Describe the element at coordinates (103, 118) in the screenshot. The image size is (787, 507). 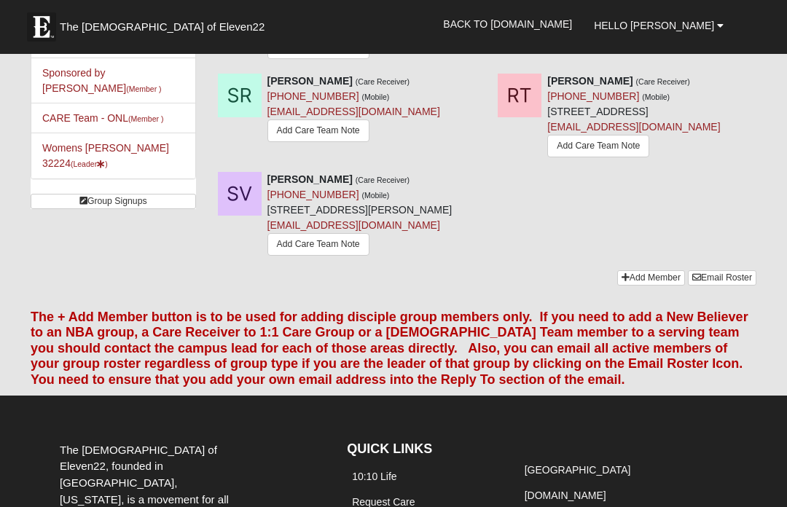
I see `a: CARE Team - ONL(Member )` at that location.